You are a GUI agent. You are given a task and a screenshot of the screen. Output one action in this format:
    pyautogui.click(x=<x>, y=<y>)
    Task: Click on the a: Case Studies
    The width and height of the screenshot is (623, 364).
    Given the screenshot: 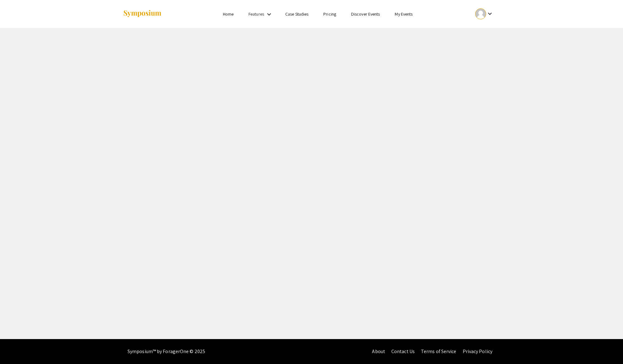 What is the action you would take?
    pyautogui.click(x=297, y=14)
    